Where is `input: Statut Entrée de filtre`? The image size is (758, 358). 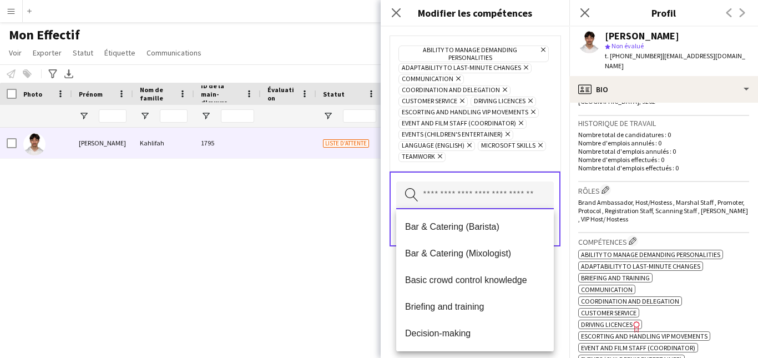 input: Statut Entrée de filtre is located at coordinates (360, 116).